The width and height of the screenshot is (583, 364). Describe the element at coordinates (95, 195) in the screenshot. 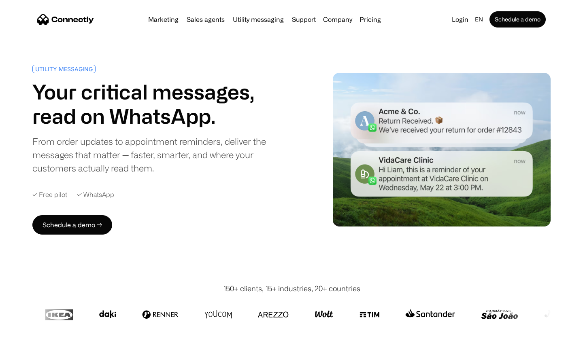

I see `div: ✓ WhatsApp` at that location.